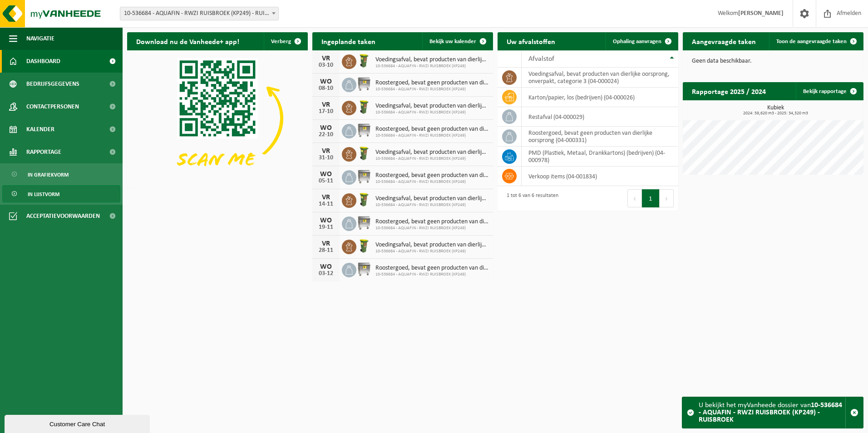  What do you see at coordinates (63, 216) in the screenshot?
I see `span: Acceptatievoorwaarden` at bounding box center [63, 216].